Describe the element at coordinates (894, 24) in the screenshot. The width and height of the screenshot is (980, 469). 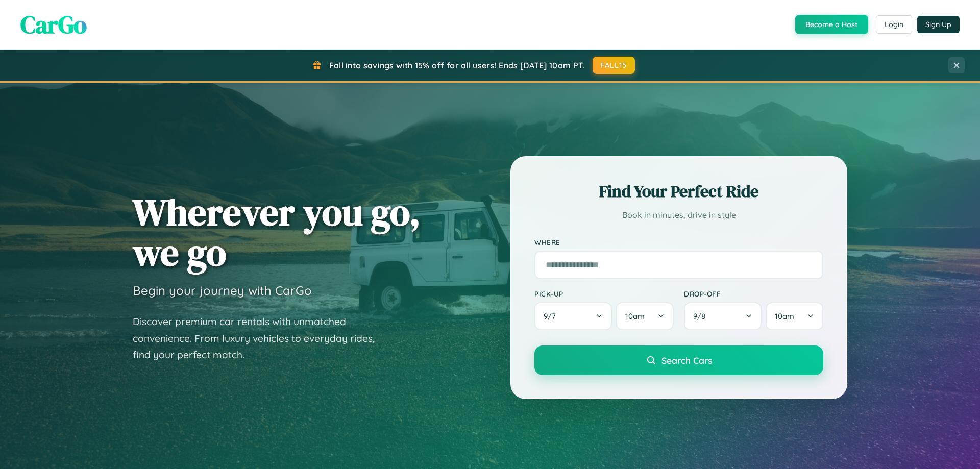
I see `button: Login` at that location.